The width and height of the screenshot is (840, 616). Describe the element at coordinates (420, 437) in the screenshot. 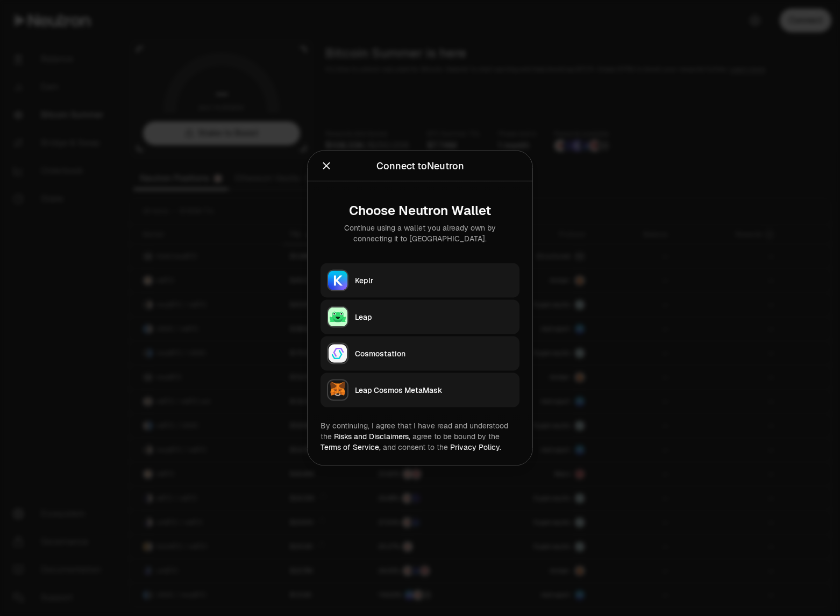

I see `div: By continuing, I agree that I have read and understood the agree to be bound by the and consent t...` at that location.